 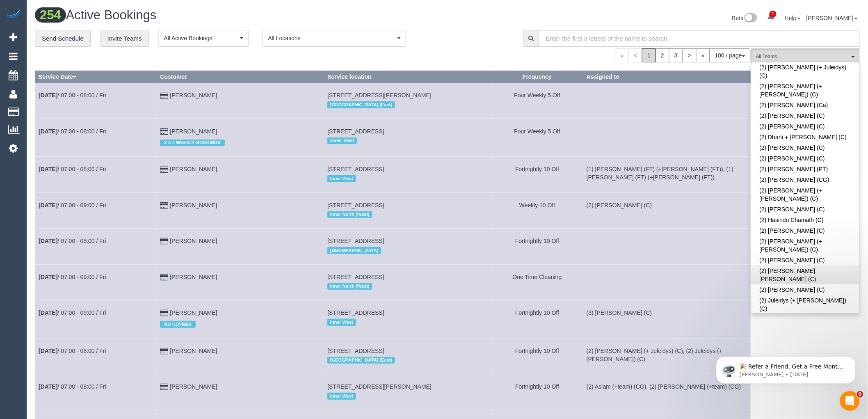 What do you see at coordinates (25, 31) in the screenshot?
I see `img: Profile image for Ellie` at bounding box center [25, 31].